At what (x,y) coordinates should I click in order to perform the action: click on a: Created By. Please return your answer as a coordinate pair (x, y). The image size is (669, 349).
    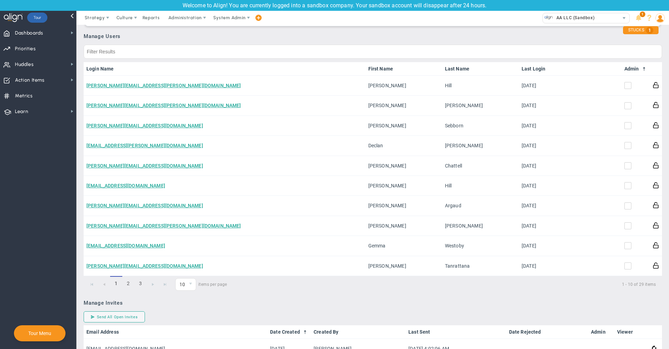
    Looking at the image, I should click on (358, 332).